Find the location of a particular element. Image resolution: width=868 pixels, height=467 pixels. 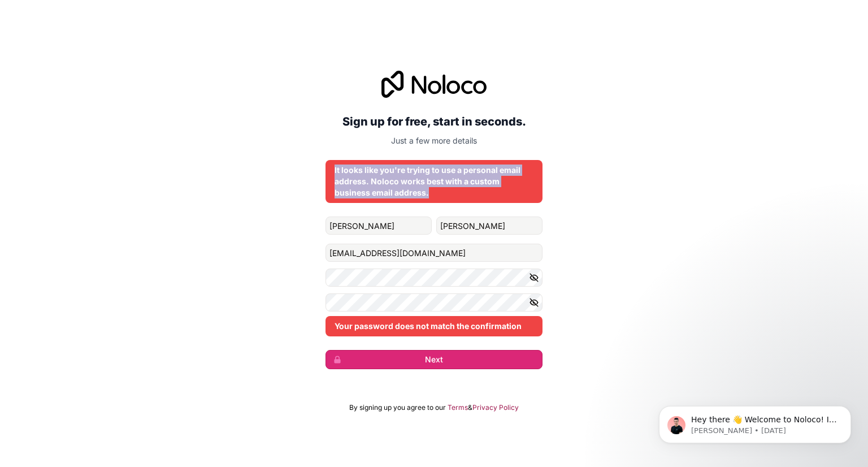

img: Profile image for Darragh is located at coordinates (34, 43).